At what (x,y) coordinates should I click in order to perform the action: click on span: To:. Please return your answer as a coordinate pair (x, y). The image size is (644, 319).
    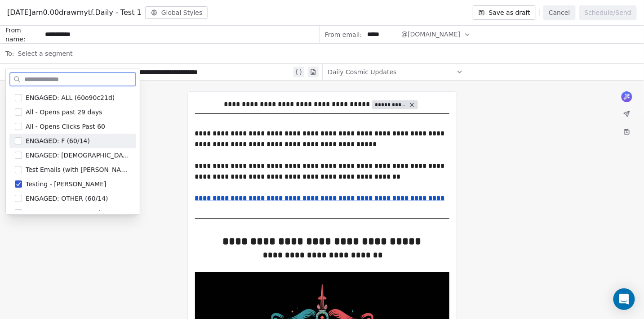
    Looking at the image, I should click on (10, 54).